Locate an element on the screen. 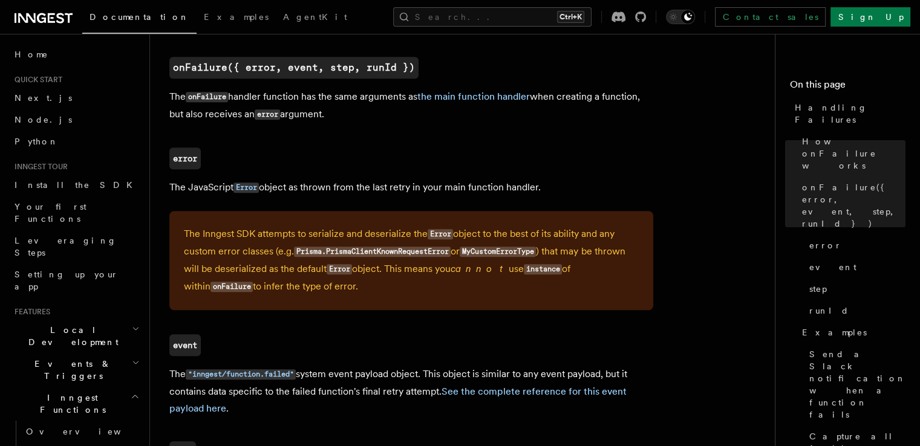 The height and width of the screenshot is (446, 920). span: Features is located at coordinates (30, 312).